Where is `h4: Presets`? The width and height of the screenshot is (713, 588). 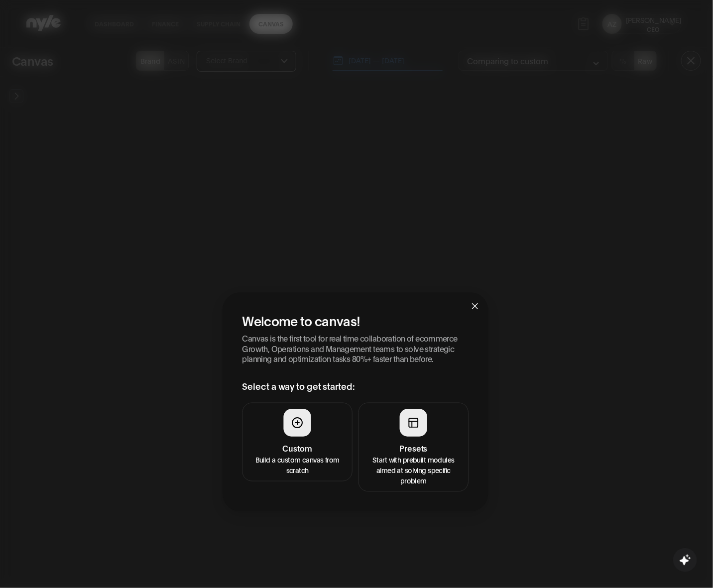
h4: Presets is located at coordinates (415, 452).